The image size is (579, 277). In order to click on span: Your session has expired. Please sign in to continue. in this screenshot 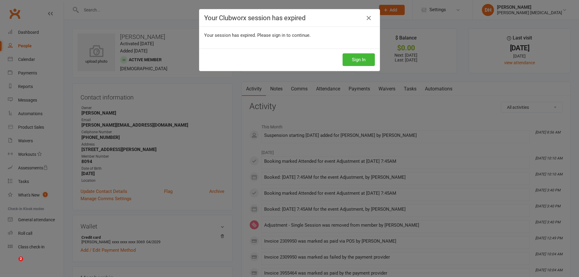, I will do `click(257, 35)`.